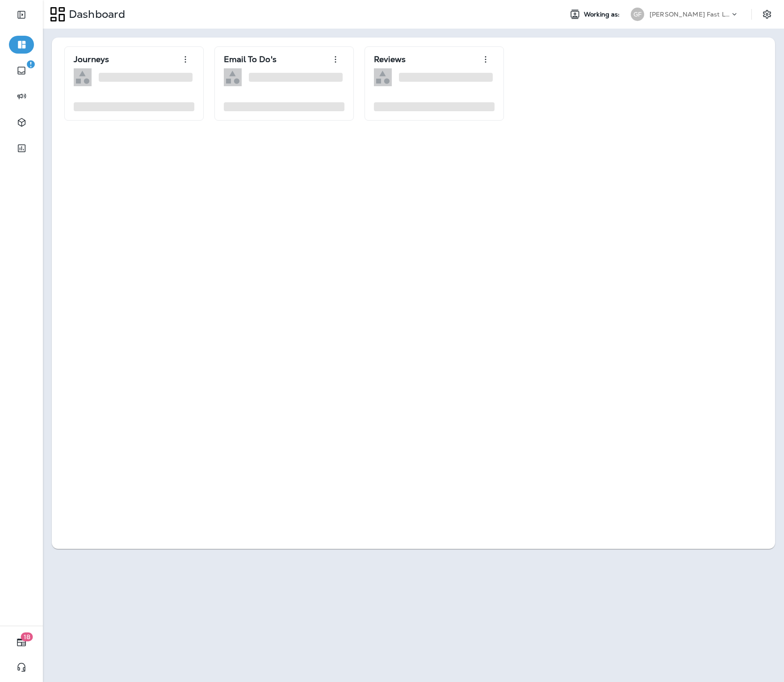 The width and height of the screenshot is (784, 682). Describe the element at coordinates (390, 59) in the screenshot. I see `p: Reviews` at that location.